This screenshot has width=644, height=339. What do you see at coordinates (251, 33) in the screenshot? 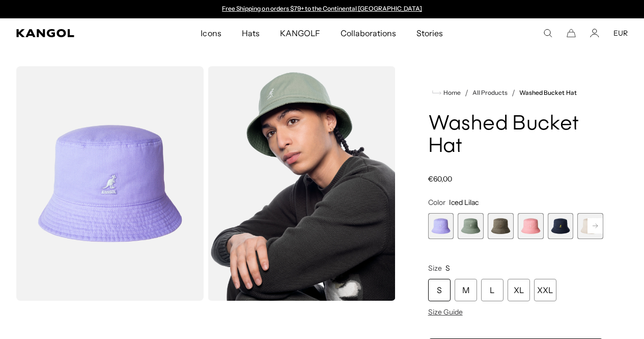
I see `span: Hats` at bounding box center [251, 33].